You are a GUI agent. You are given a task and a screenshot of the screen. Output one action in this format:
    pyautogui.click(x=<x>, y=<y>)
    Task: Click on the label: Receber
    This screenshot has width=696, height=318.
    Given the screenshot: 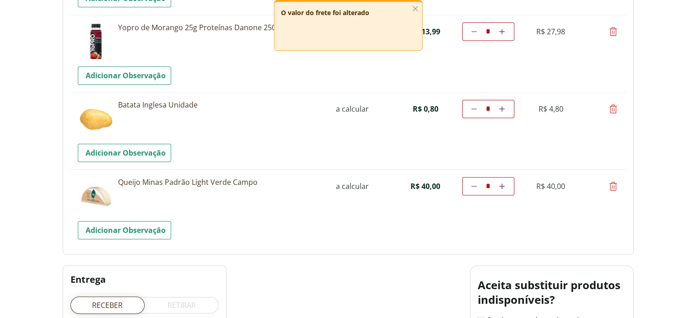 What is the action you would take?
    pyautogui.click(x=108, y=305)
    